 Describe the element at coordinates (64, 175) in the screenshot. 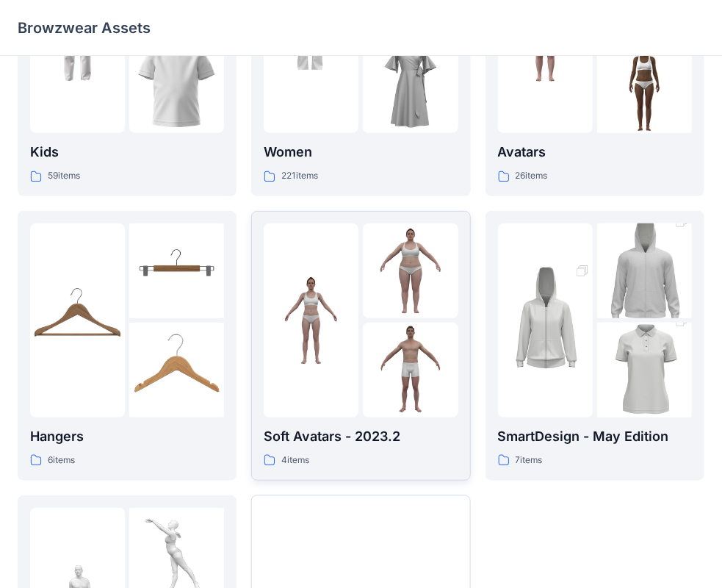

I see `p: 59 items` at that location.